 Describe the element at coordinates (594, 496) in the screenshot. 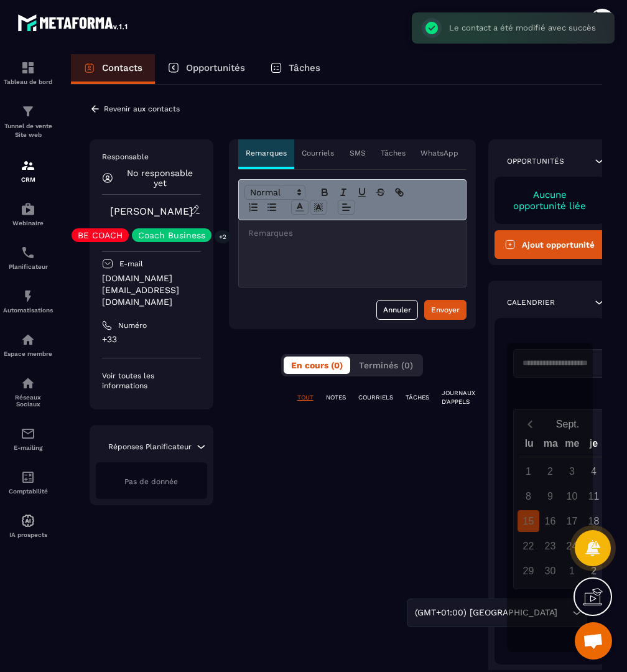

I see `div: 11` at that location.